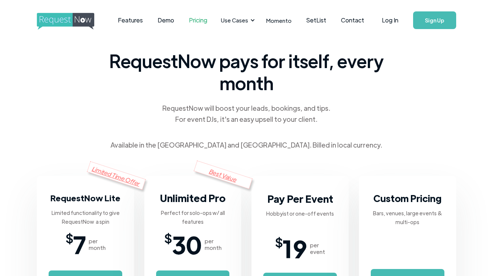  Describe the element at coordinates (300, 213) in the screenshot. I see `div: Hobbyist or one-off events` at that location.